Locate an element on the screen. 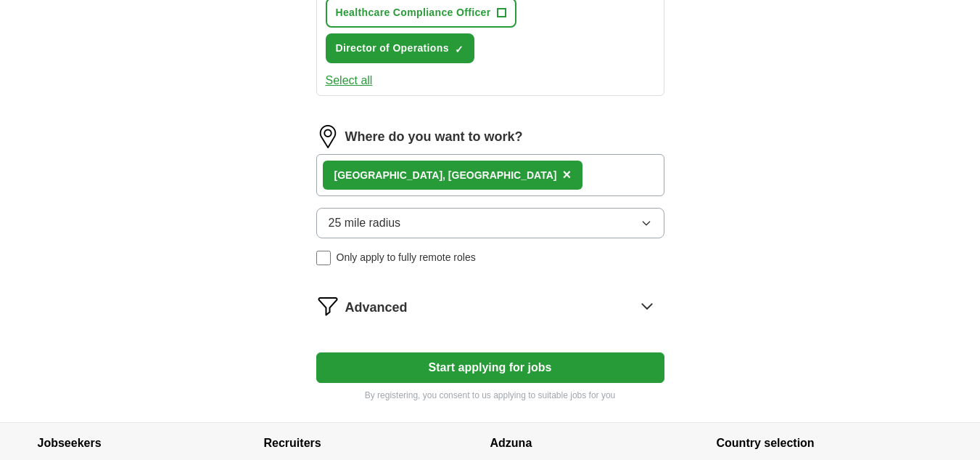 The width and height of the screenshot is (980, 460). button: Start applying for jobs is located at coordinates (490, 368).